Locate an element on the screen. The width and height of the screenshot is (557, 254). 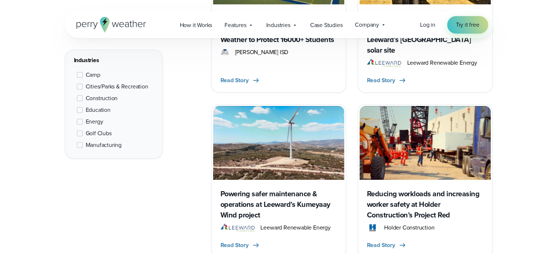
span: Golf Clubs is located at coordinates (98, 134).